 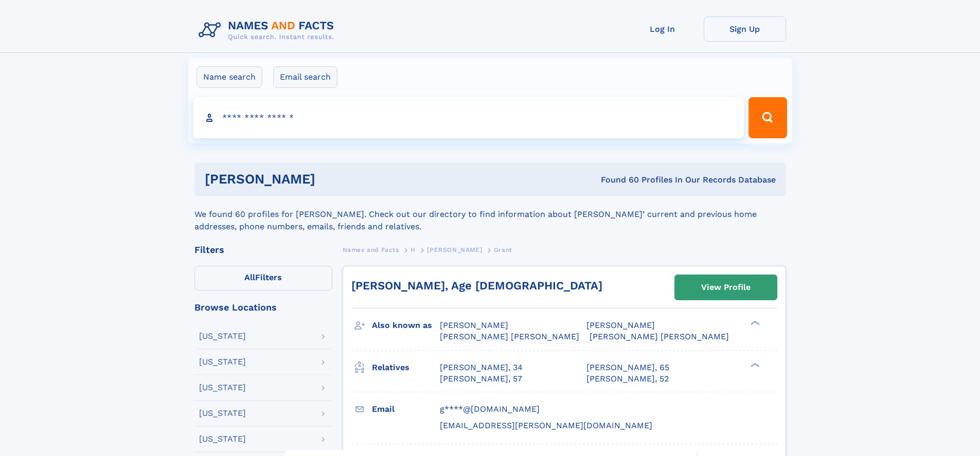 I want to click on label: Filters, so click(x=264, y=278).